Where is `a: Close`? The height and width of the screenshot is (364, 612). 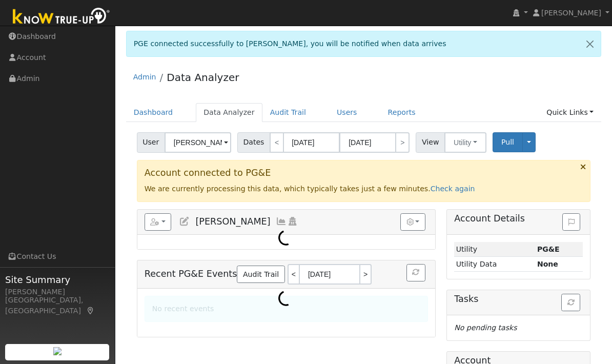
a: Close is located at coordinates (590, 43).